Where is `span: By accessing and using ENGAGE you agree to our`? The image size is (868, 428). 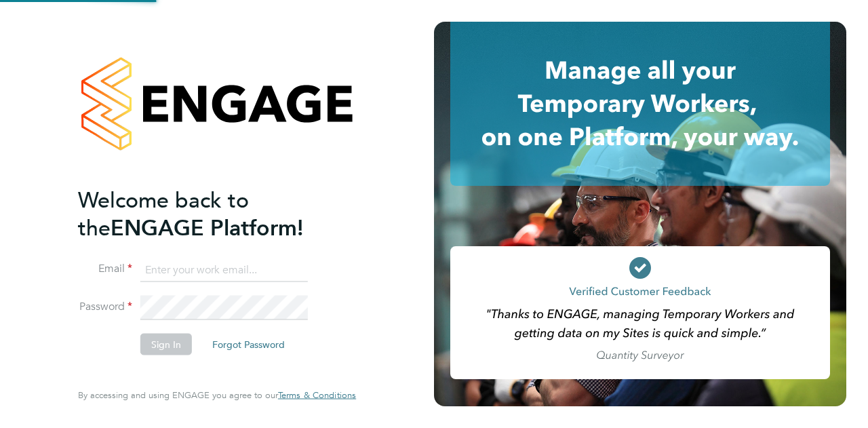 span: By accessing and using ENGAGE you agree to our is located at coordinates (217, 395).